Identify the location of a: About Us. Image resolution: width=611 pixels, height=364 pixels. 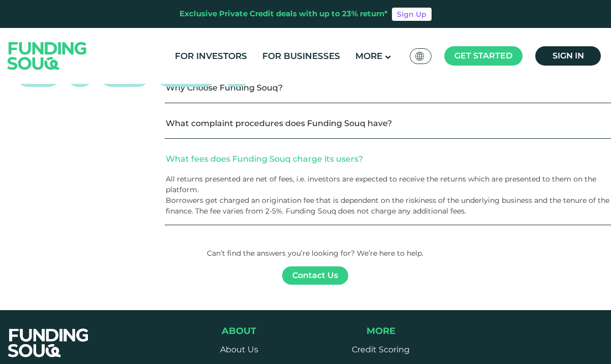
(239, 349).